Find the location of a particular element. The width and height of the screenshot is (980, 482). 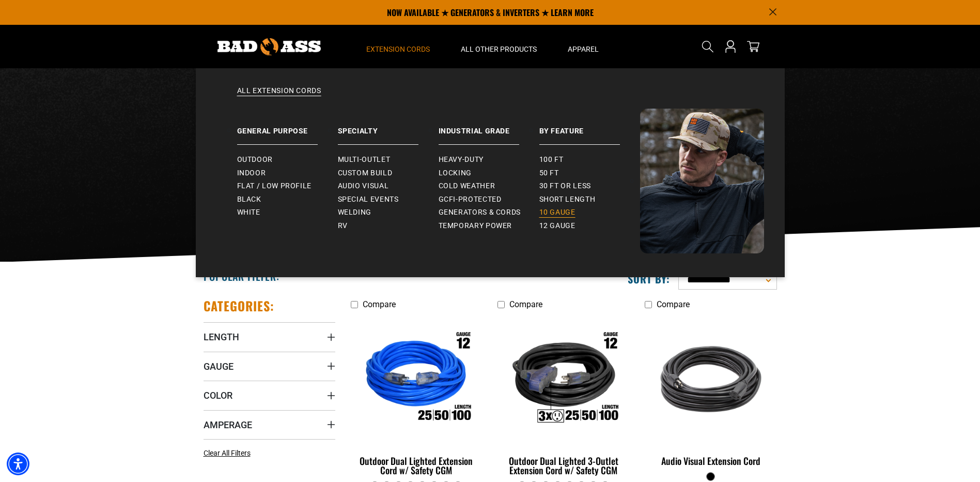

a: cart is located at coordinates (753, 47).